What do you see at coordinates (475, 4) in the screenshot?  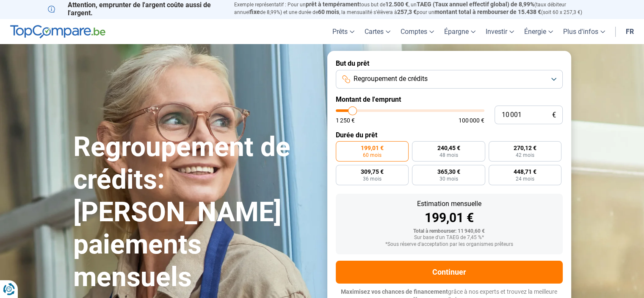 I see `span: TAEG (Taux annuel effectif global) de 8,99%` at bounding box center [475, 4].